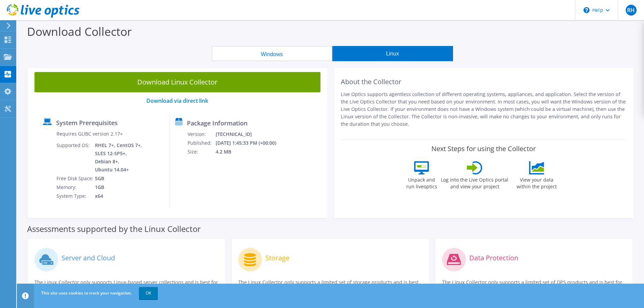  Describe the element at coordinates (90, 134) in the screenshot. I see `label: Requires GLIBC version 2.17+` at that location.